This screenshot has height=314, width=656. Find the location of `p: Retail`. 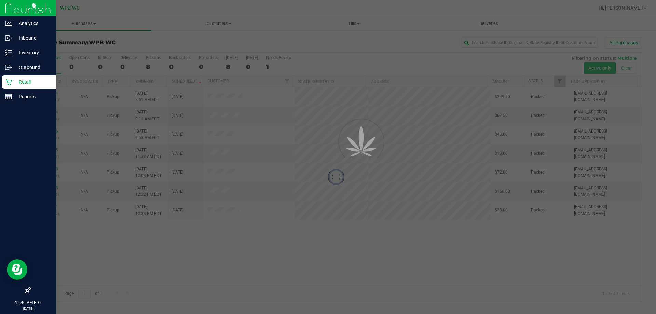

p: Retail is located at coordinates (32, 82).